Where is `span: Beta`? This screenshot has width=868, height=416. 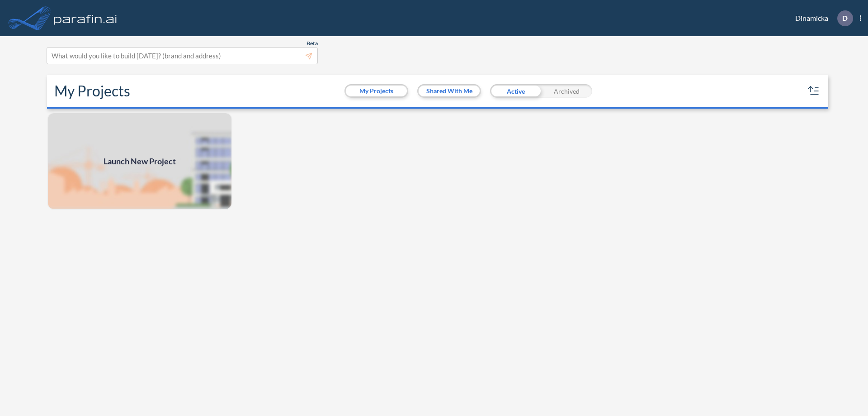 span: Beta is located at coordinates (312, 44).